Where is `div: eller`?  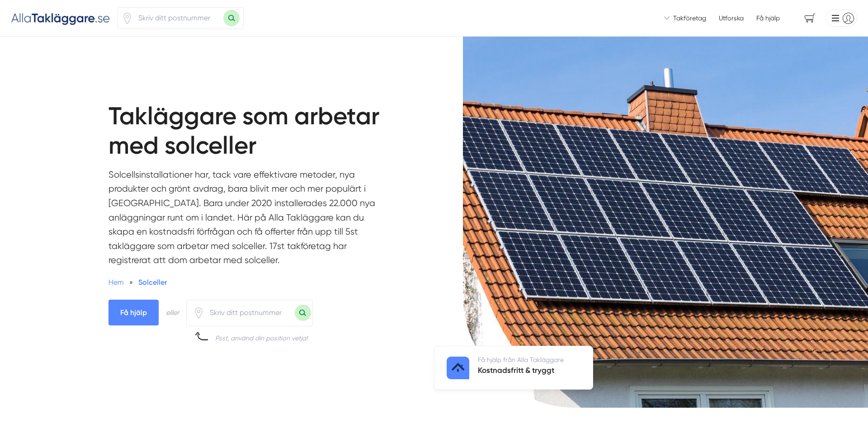
div: eller is located at coordinates (172, 312).